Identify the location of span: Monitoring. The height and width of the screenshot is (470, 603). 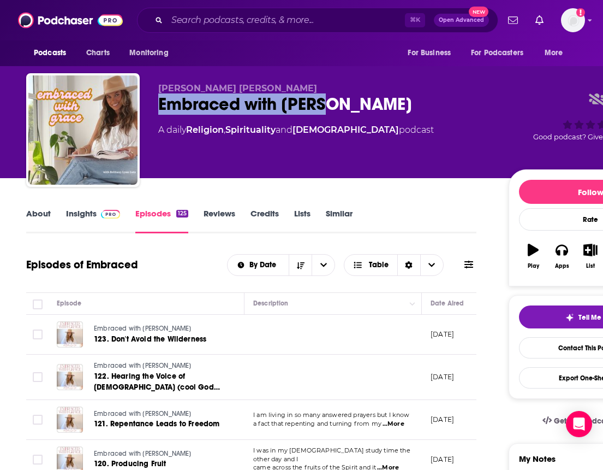
(149, 53).